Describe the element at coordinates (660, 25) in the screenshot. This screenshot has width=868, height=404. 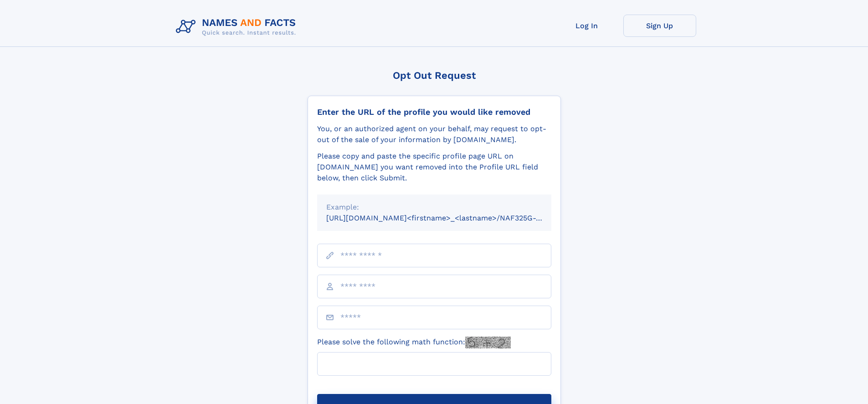
I see `a: Sign Up` at that location.